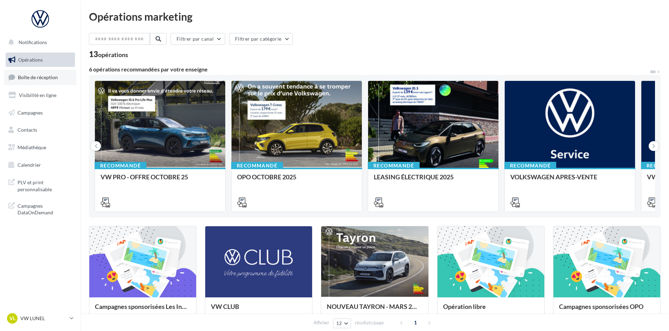 The width and height of the screenshot is (669, 331). What do you see at coordinates (40, 165) in the screenshot?
I see `a: Calendrier` at bounding box center [40, 165].